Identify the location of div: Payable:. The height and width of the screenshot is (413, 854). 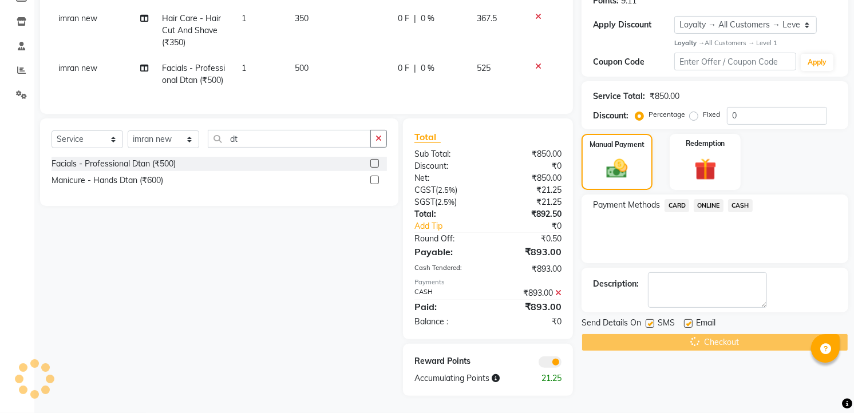
(447, 252).